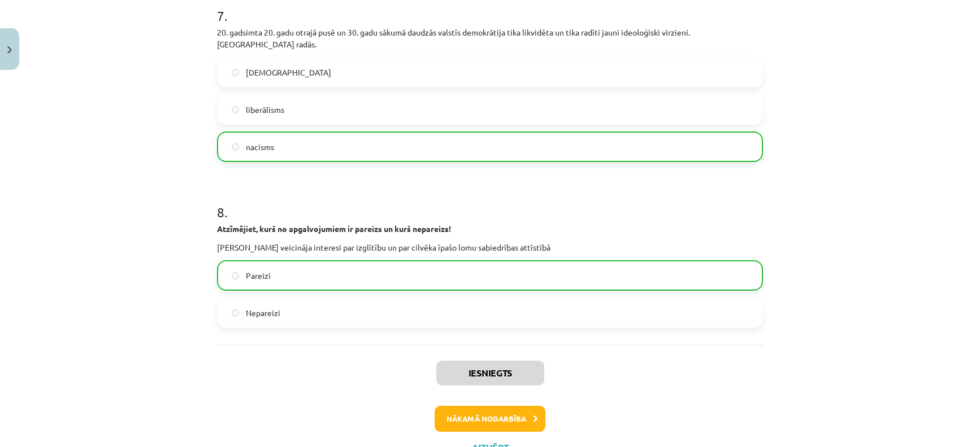  What do you see at coordinates (490, 419) in the screenshot?
I see `button: Nākamā nodarbība` at bounding box center [490, 419].